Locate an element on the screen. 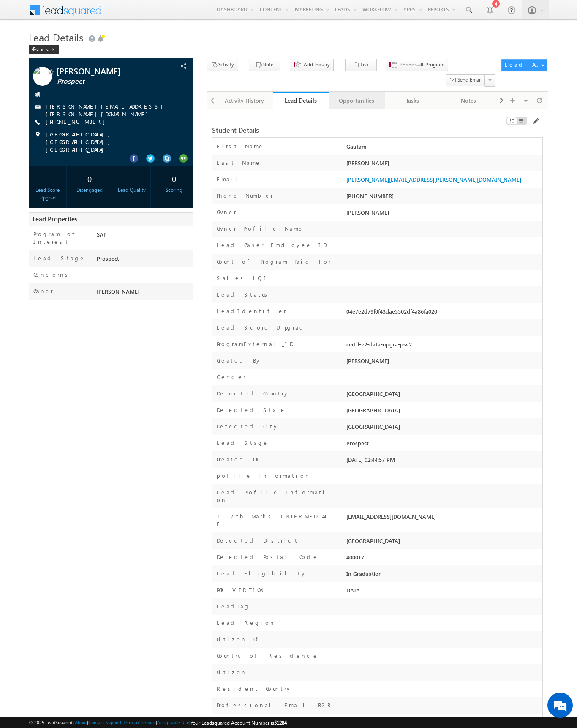 The width and height of the screenshot is (577, 728). span: © 2025 LeadSquared | | | | | is located at coordinates (158, 723).